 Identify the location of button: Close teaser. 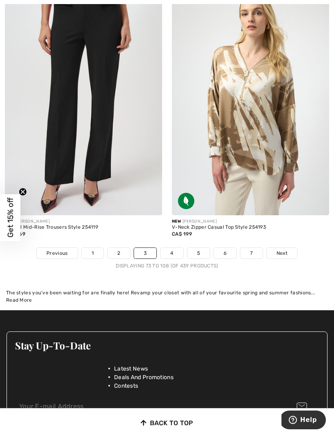
(23, 192).